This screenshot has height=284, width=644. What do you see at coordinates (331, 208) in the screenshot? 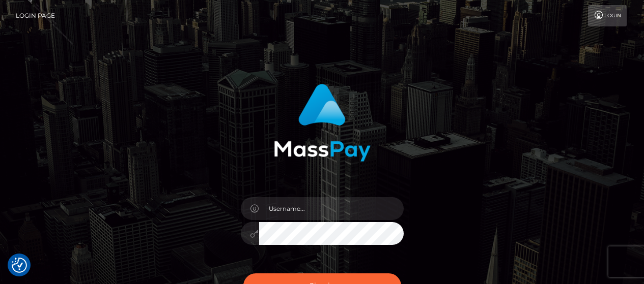
I see `input: Username...` at bounding box center [331, 208].